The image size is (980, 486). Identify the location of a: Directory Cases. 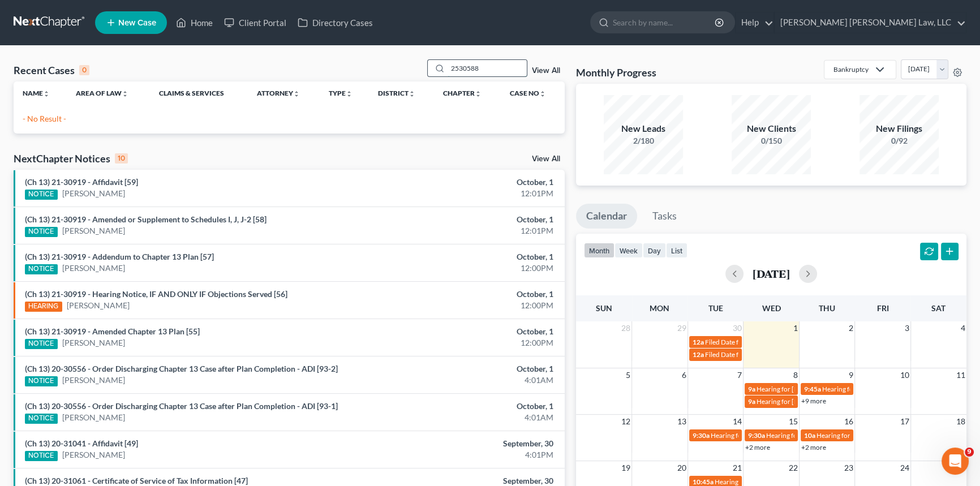
(335, 23).